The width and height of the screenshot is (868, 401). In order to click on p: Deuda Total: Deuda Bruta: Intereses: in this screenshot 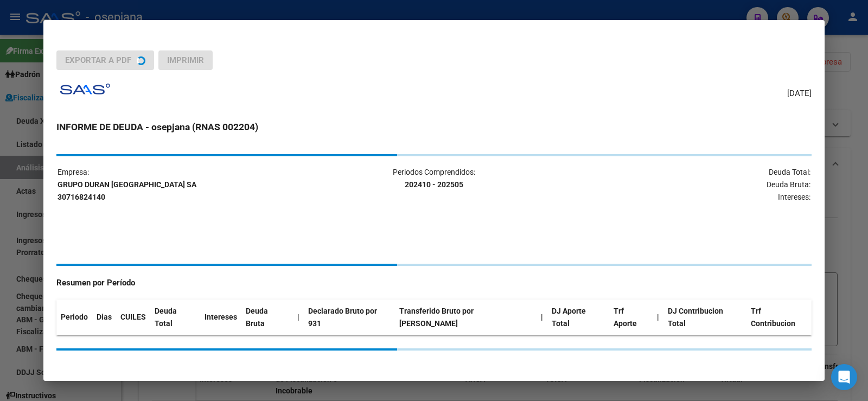, I will do `click(685, 184)`.